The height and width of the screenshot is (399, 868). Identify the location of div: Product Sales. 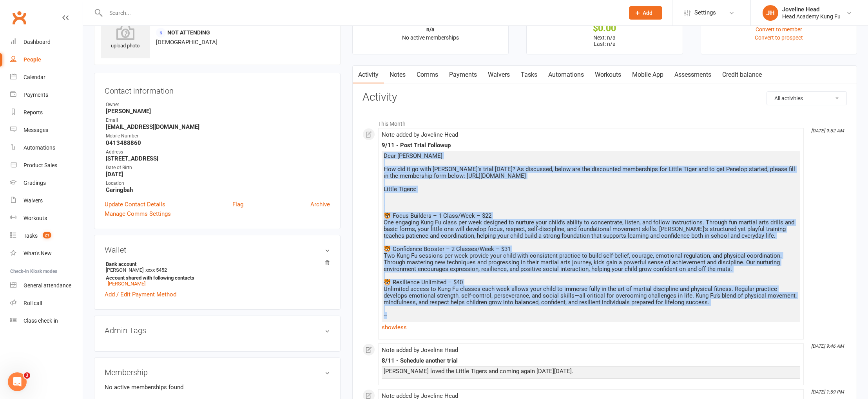
(40, 165).